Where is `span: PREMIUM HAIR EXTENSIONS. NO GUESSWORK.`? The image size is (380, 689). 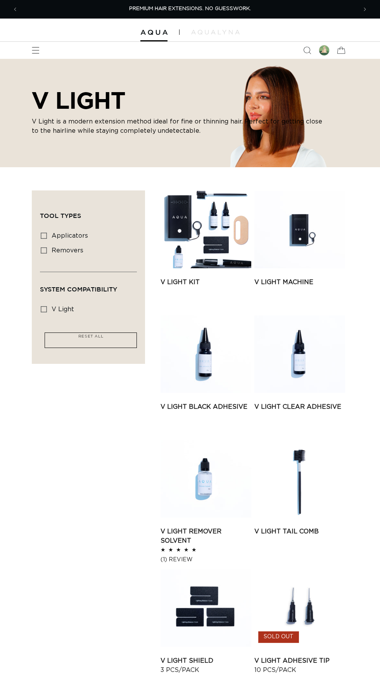 span: PREMIUM HAIR EXTENSIONS. NO GUESSWORK. is located at coordinates (190, 9).